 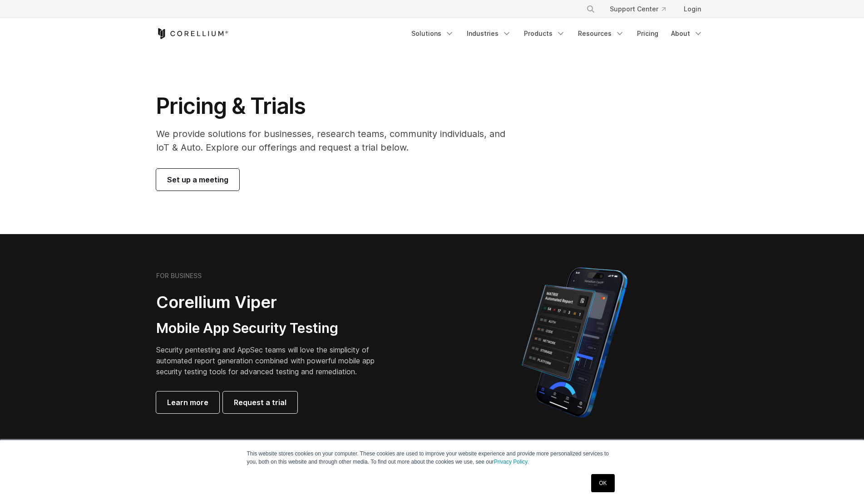 I want to click on a: Privacy Policy., so click(x=511, y=462).